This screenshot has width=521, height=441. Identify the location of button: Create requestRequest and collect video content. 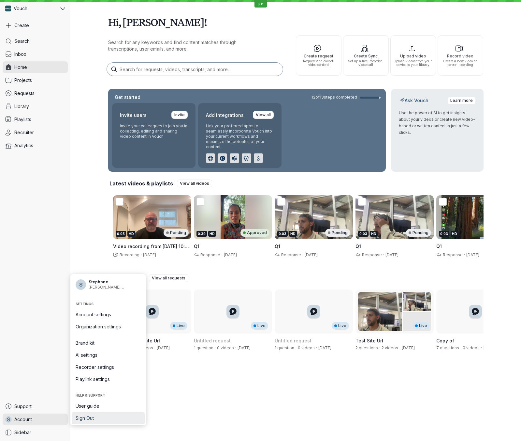
(319, 55).